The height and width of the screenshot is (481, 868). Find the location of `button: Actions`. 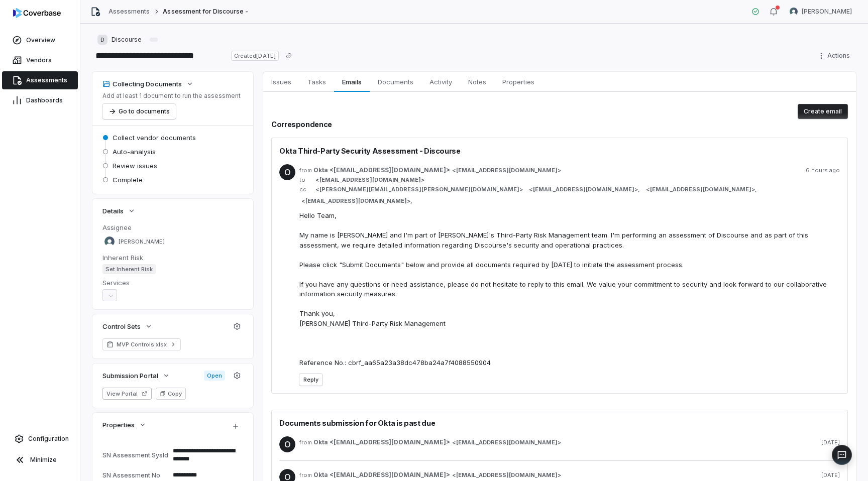

button: Actions is located at coordinates (835, 56).